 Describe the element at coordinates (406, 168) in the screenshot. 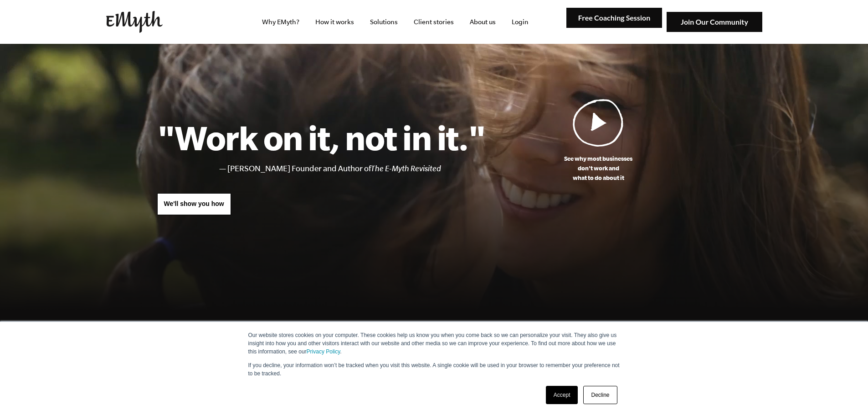

I see `i: The E-Myth Revisited` at that location.